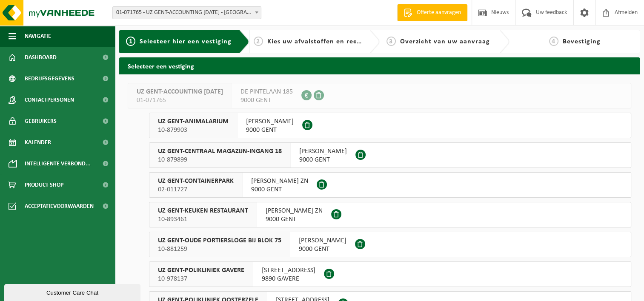 This screenshot has height=301, width=644. What do you see at coordinates (220, 160) in the screenshot?
I see `span: 10-879899` at bounding box center [220, 160].